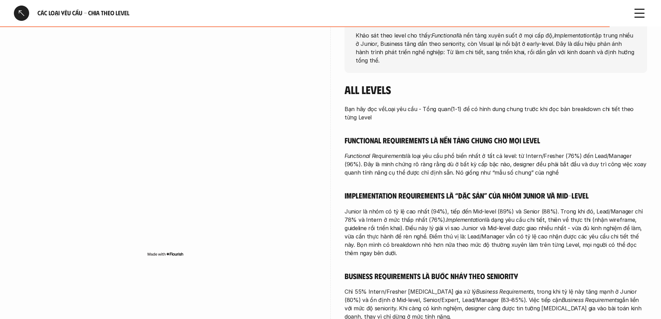  What do you see at coordinates (496, 140) in the screenshot?
I see `h5: Functional Requirements là nền tảng chung cho mọi level` at bounding box center [496, 140].